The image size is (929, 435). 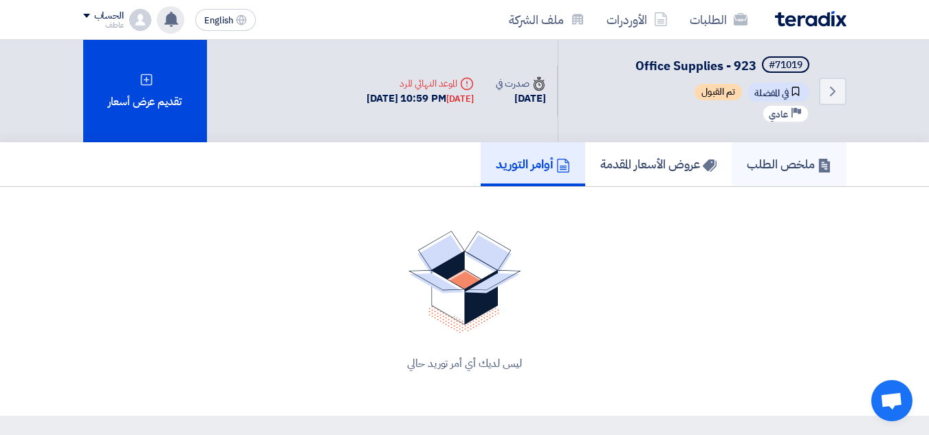 I want to click on img: profile_test.png, so click(x=140, y=20).